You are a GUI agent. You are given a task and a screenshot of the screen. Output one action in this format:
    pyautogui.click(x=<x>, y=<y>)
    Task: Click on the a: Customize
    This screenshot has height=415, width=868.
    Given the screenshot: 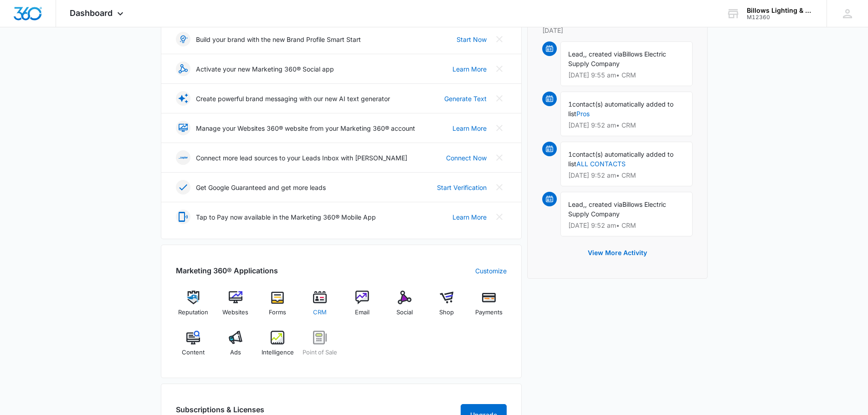 What is the action you would take?
    pyautogui.click(x=491, y=271)
    